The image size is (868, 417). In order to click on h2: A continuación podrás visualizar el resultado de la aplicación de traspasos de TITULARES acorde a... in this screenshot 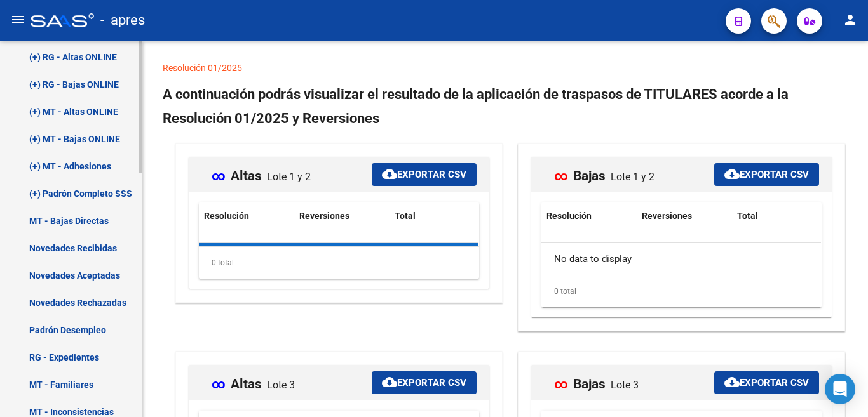, I will do `click(505, 107)`.